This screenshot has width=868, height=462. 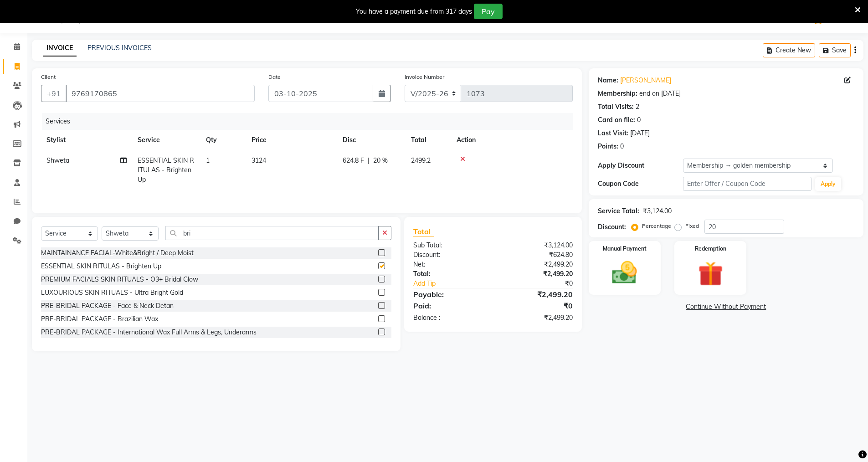 What do you see at coordinates (625, 249) in the screenshot?
I see `label: Manual Payment` at bounding box center [625, 249].